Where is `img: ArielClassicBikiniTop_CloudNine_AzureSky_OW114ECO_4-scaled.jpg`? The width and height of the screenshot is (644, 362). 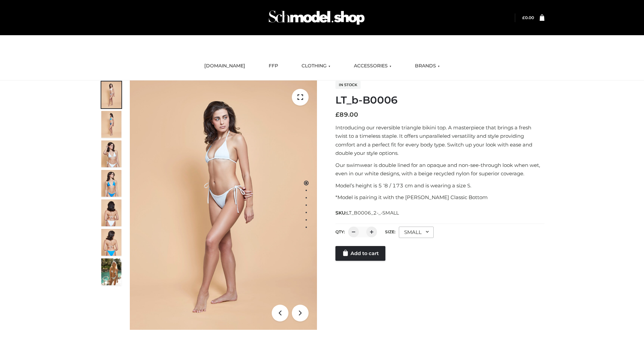
img: ArielClassicBikiniTop_CloudNine_AzureSky_OW114ECO_4-scaled.jpg is located at coordinates (111, 183).